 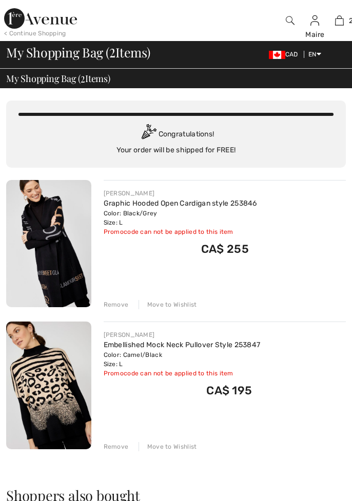 What do you see at coordinates (225, 249) in the screenshot?
I see `span: CA$ 255` at bounding box center [225, 249].